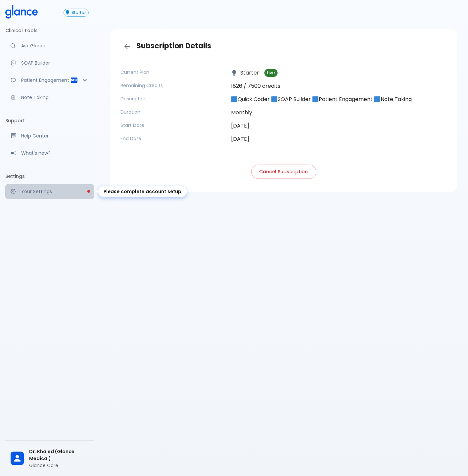 The image size is (468, 476). Describe the element at coordinates (173, 72) in the screenshot. I see `p: Current Plan` at that location.